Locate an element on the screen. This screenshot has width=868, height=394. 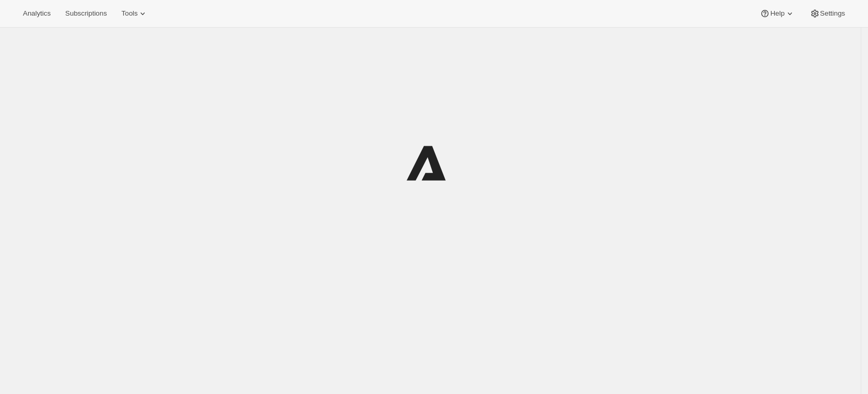
span: Subscriptions is located at coordinates (86, 13).